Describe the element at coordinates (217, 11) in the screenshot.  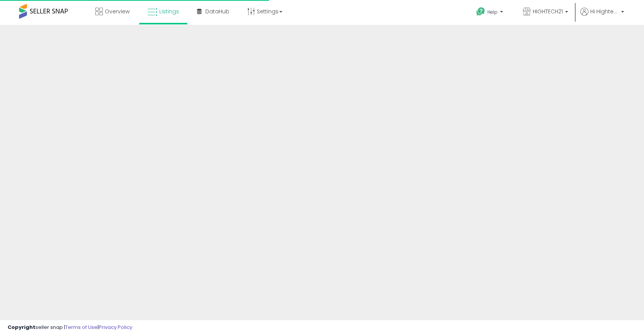
I see `span: DataHub` at that location.